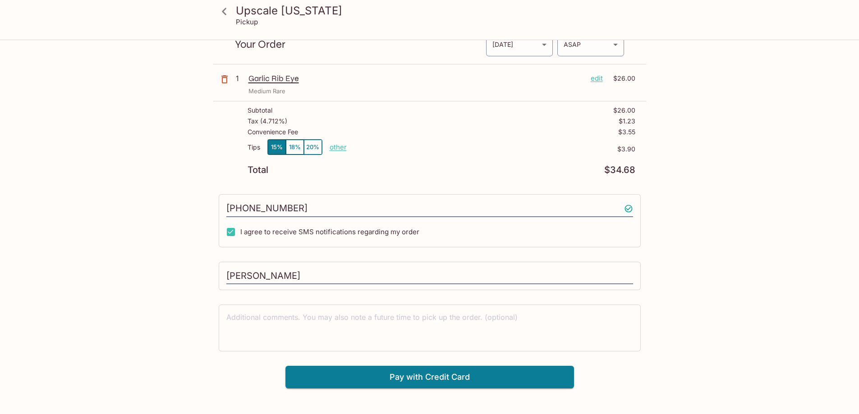 This screenshot has height=414, width=859. I want to click on p: 1, so click(240, 78).